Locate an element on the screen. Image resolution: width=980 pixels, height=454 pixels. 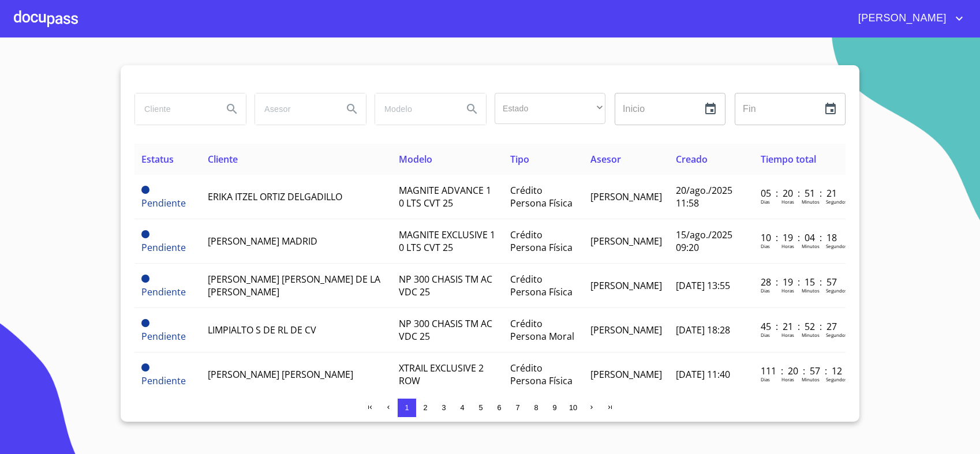
button: 7 is located at coordinates (518, 408).